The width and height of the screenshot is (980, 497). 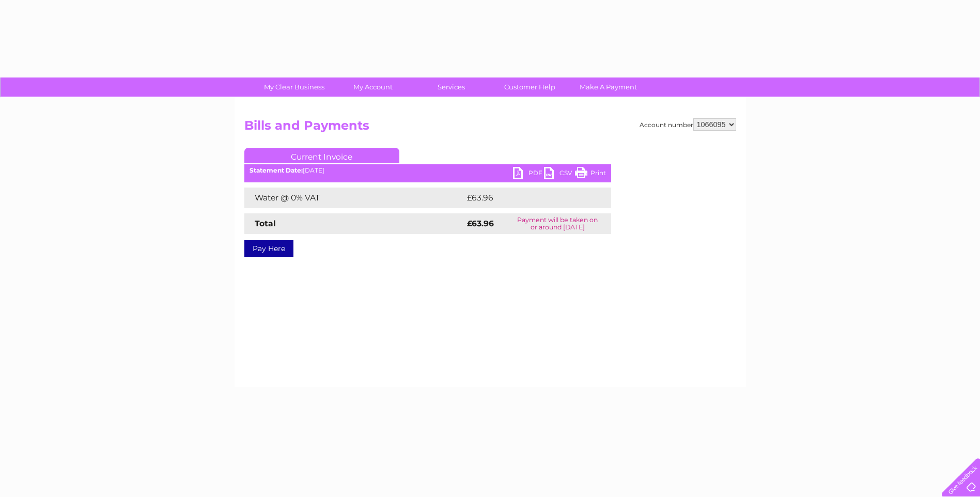 I want to click on a: Print, so click(x=590, y=174).